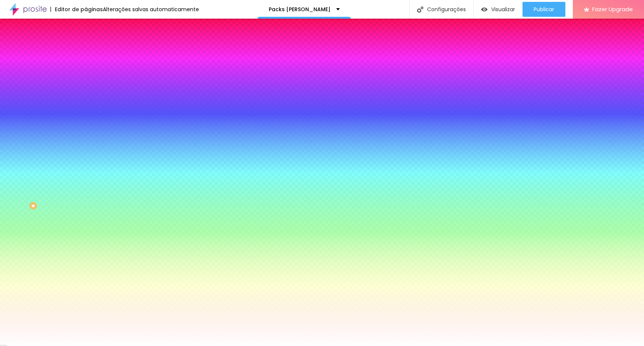 The image size is (644, 346). Describe the element at coordinates (544, 9) in the screenshot. I see `span: Publicar` at that location.